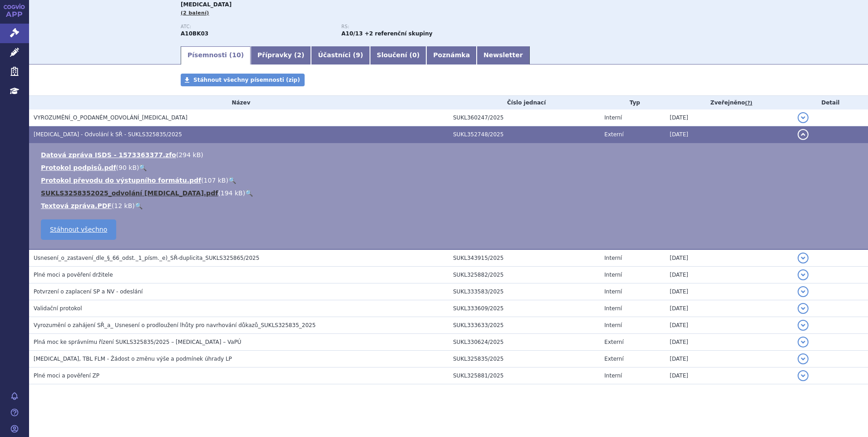  I want to click on span: Jardiance - Odvolání k SŘ - SUKLS325835/2025, so click(108, 134).